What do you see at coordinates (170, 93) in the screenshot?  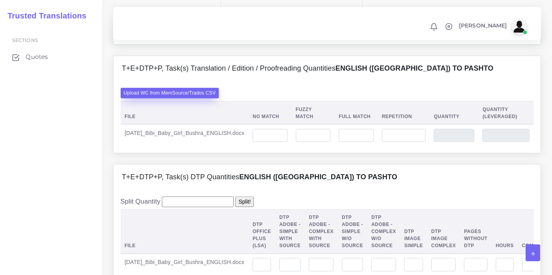 I see `label: Upload WC from MemSource/Trados CSV` at bounding box center [170, 93].